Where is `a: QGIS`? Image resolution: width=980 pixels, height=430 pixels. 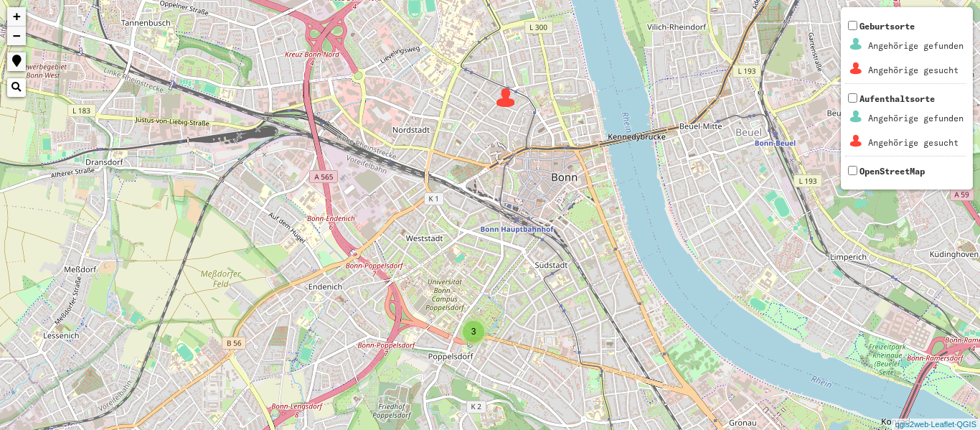 a: QGIS is located at coordinates (967, 425).